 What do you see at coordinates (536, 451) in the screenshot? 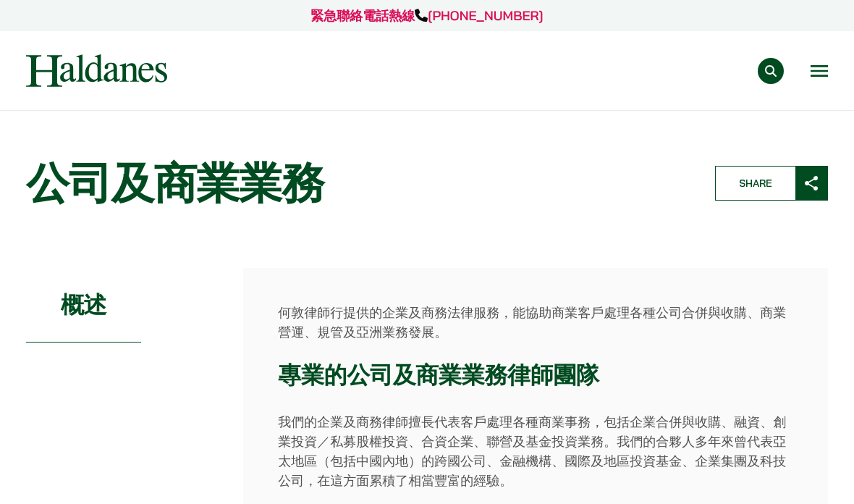
I see `p: 我們的企業及商務律師擅長代表客戶處理各種商業事務，包括企業合併與收購、融資、創業投資／私募股權投資、合資企業、聯營及基金投資業務。我們的合夥人多年來曾代表亞太地區（包括中國內地）的跨國公司、金融...` at bounding box center [536, 451].